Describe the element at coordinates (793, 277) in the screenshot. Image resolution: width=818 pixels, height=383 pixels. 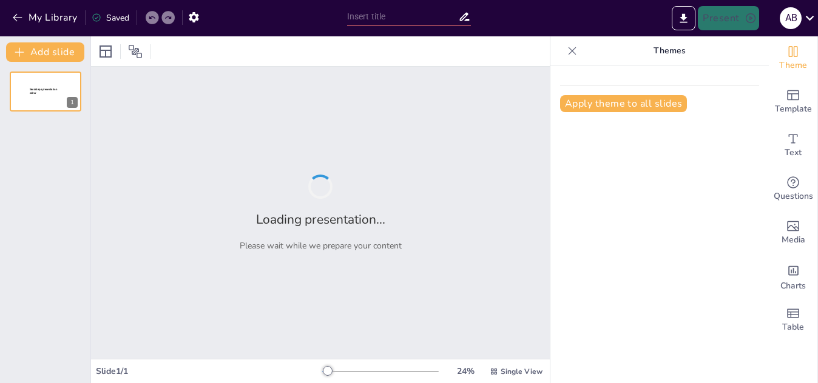
I see `div: Add charts and graphs` at that location.